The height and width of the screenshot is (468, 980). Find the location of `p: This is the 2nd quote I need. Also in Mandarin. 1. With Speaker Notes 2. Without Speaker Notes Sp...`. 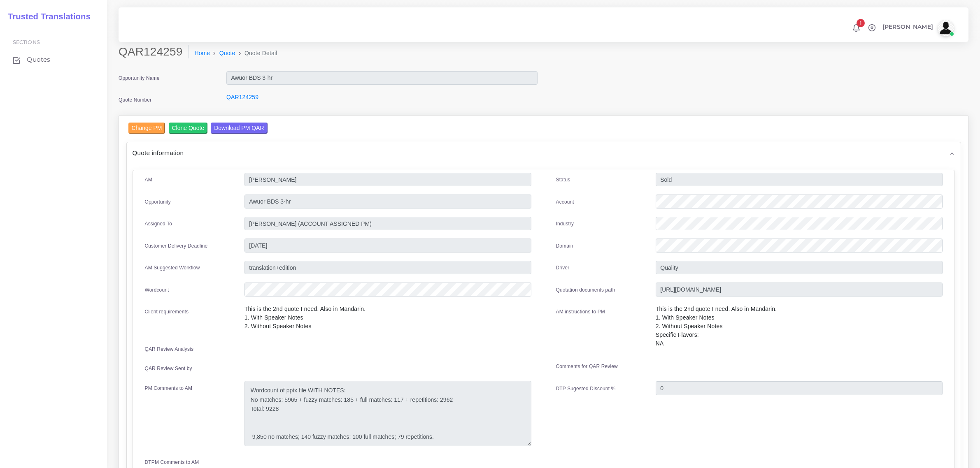

p: This is the 2nd quote I need. Also in Mandarin. 1. With Speaker Notes 2. Without Speaker Notes Sp... is located at coordinates (799, 326).